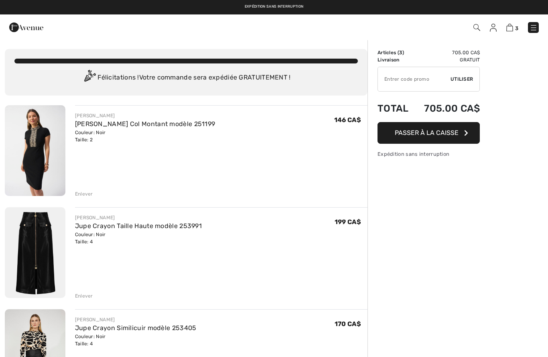 This screenshot has width=548, height=357. What do you see at coordinates (145, 136) in the screenshot?
I see `div: Couleur: Noir Taille: 2` at bounding box center [145, 136].